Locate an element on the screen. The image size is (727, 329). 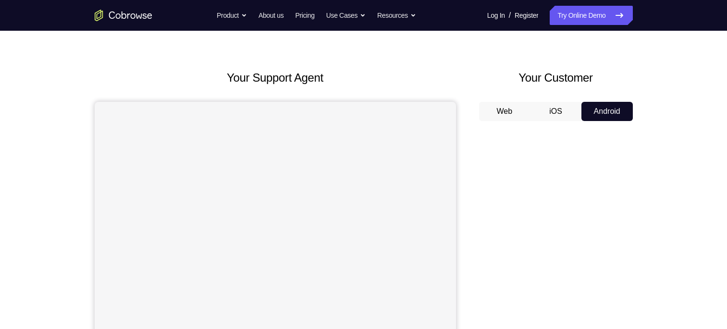
a: Log In is located at coordinates (496, 15).